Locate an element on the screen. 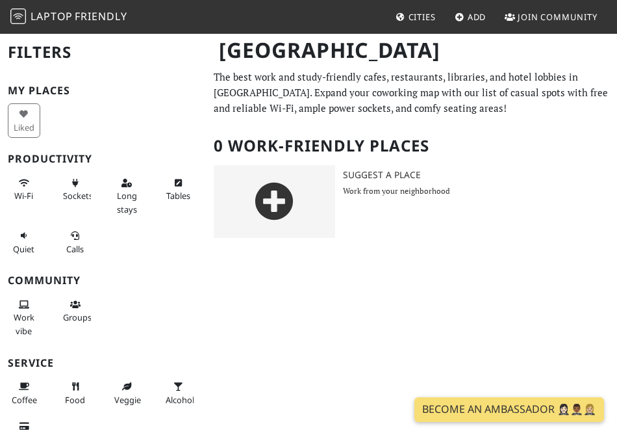  h2: 0 Work-Friendly Places is located at coordinates (411, 146).